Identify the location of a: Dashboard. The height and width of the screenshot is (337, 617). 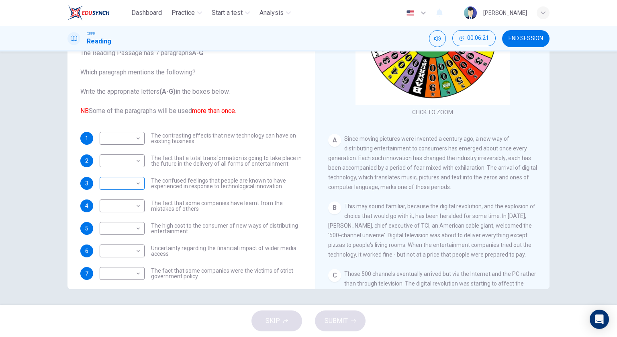
(147, 13).